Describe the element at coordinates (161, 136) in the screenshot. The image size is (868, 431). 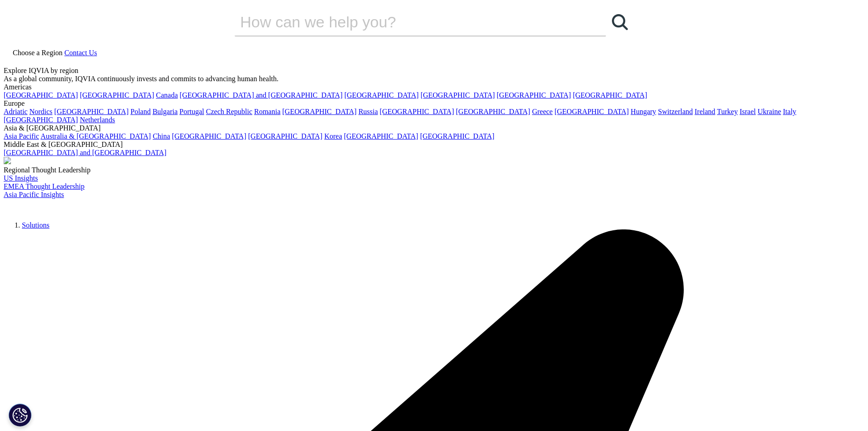
I see `a: China` at that location.